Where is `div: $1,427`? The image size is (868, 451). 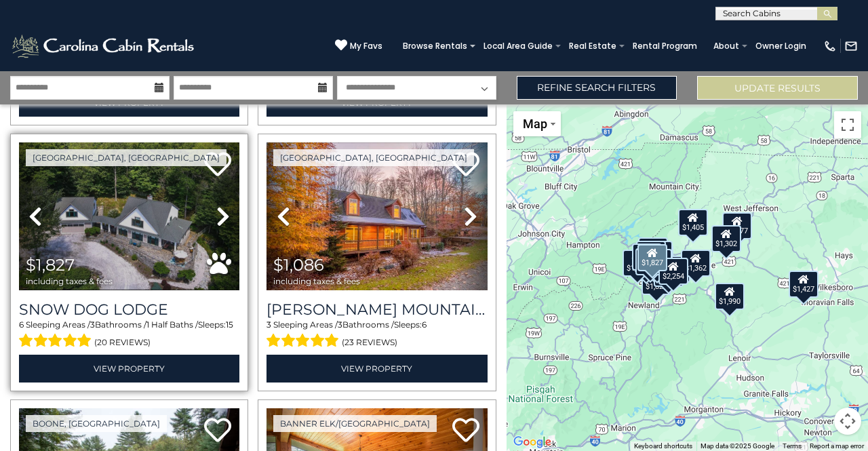 div: $1,427 is located at coordinates (804, 284).